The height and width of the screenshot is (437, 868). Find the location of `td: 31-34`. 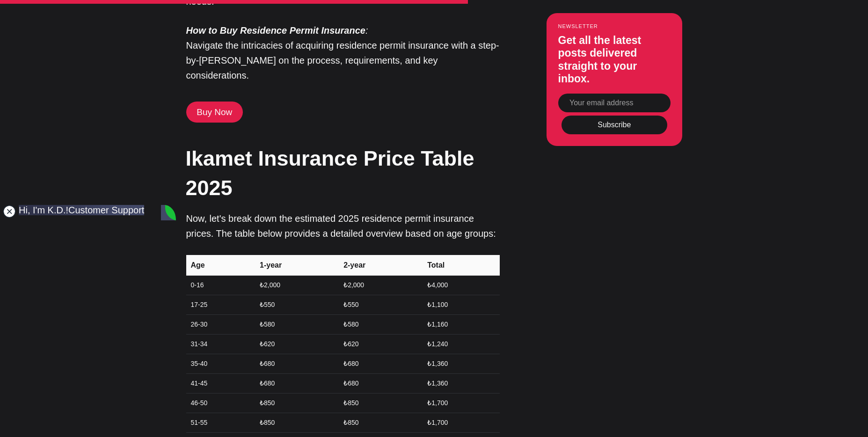

td: 31-34 is located at coordinates (221, 344).